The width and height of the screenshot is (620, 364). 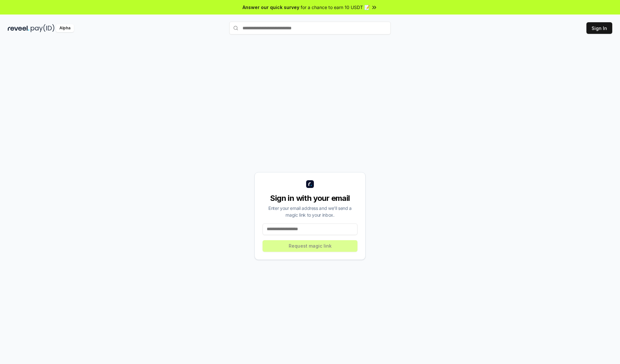 I want to click on div: Sign in with your email, so click(x=310, y=198).